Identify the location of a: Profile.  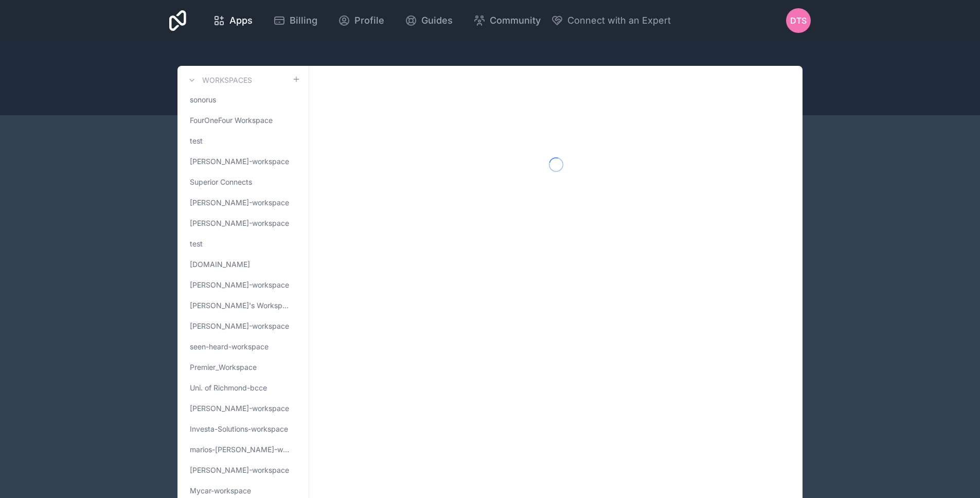
(361, 21).